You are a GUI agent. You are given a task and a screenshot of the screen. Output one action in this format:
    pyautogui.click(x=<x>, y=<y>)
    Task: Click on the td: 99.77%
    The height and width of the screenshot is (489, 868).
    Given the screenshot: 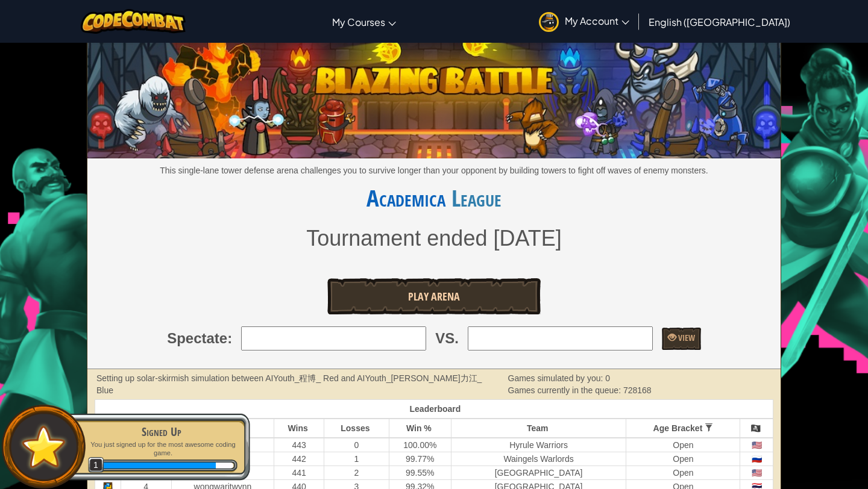 What is the action you would take?
    pyautogui.click(x=419, y=459)
    